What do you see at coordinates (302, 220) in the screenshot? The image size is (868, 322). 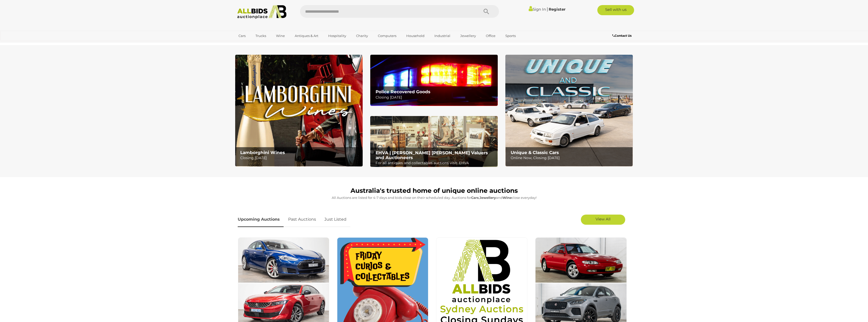 I see `a: Past Auctions` at bounding box center [302, 220].